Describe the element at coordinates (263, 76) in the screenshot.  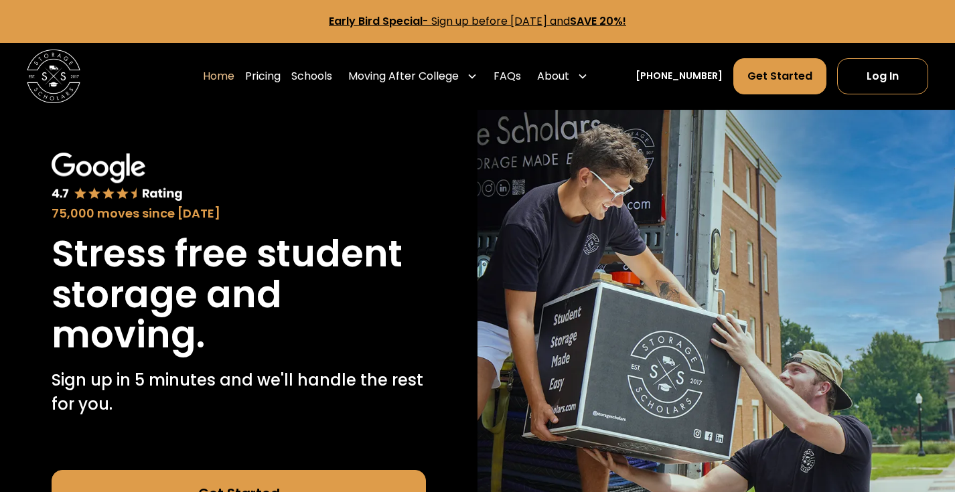
I see `a: Pricing` at that location.